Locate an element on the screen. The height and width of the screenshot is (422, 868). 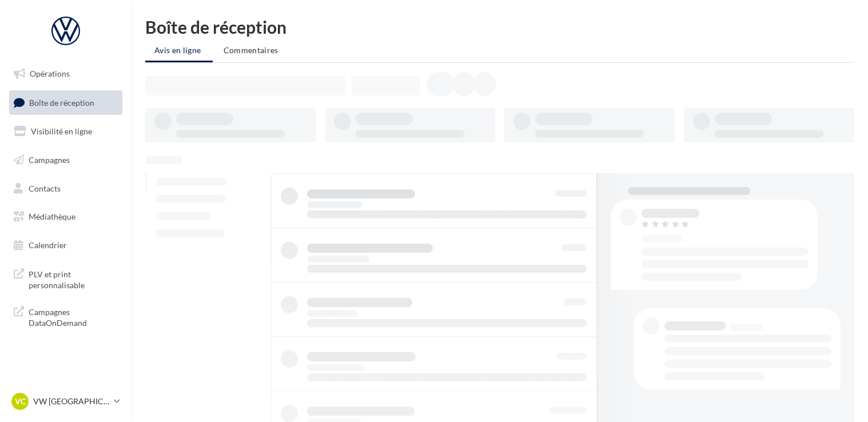
a: Opérations is located at coordinates (66, 74).